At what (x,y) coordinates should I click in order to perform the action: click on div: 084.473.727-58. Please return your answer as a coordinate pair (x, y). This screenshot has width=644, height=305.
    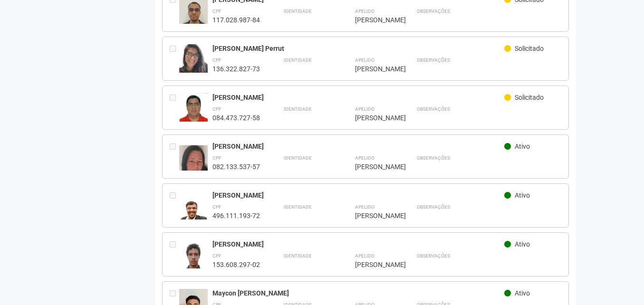
    Looking at the image, I should click on (236, 118).